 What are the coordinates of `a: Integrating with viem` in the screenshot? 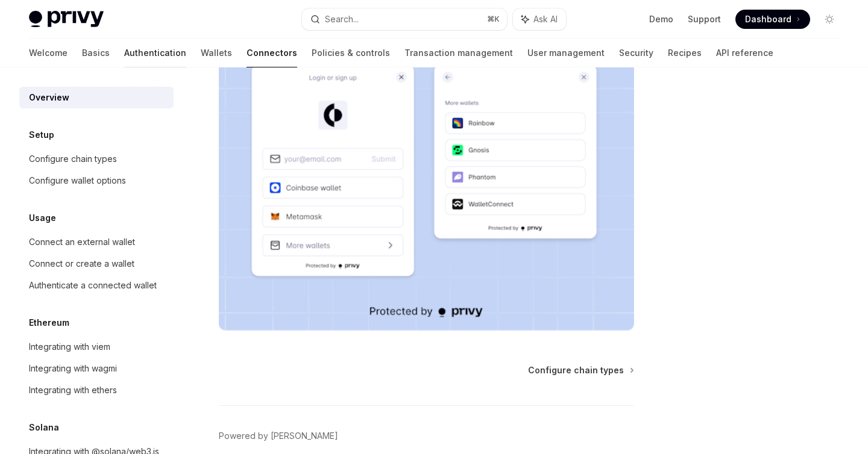 It's located at (97, 347).